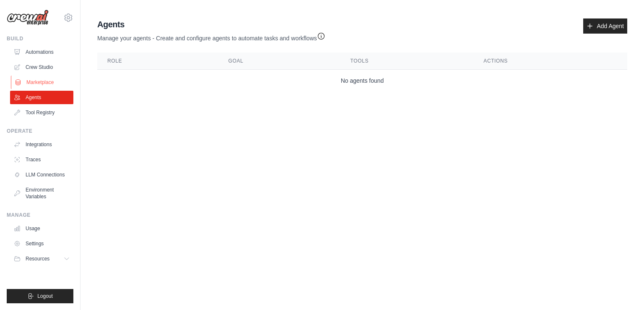 The image size is (644, 310). What do you see at coordinates (42, 98) in the screenshot?
I see `a: Agents` at bounding box center [42, 98].